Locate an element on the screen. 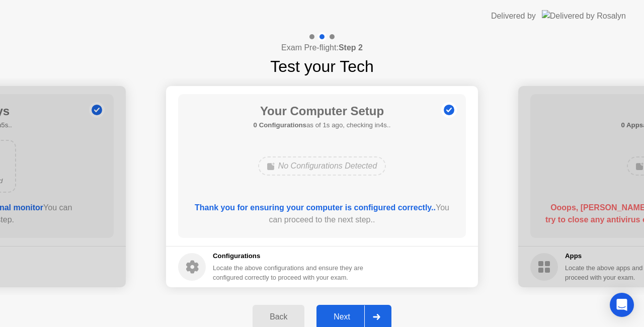  div: You can proceed to the next step.. is located at coordinates (322, 214).